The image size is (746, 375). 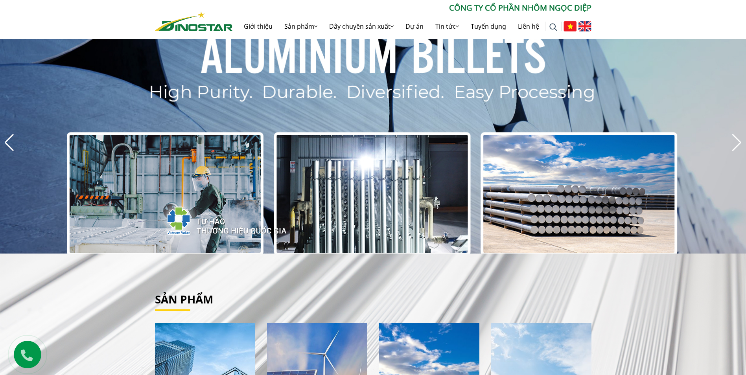 What do you see at coordinates (415, 26) in the screenshot?
I see `a: Dự án` at bounding box center [415, 26].